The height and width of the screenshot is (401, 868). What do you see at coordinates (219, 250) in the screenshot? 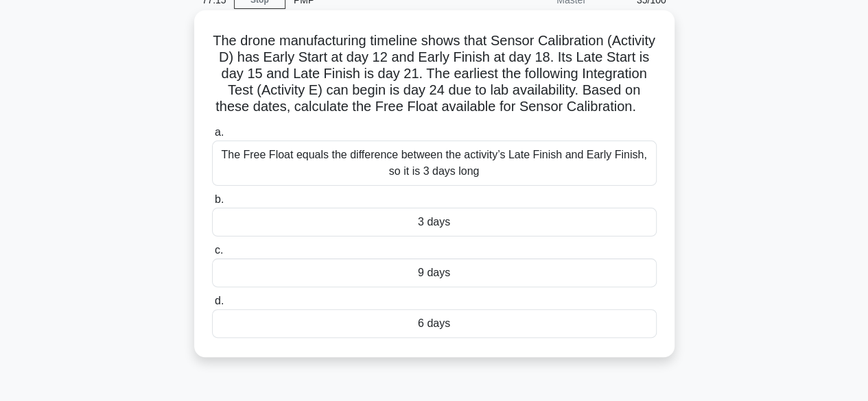
I see `span: c.` at bounding box center [219, 250].